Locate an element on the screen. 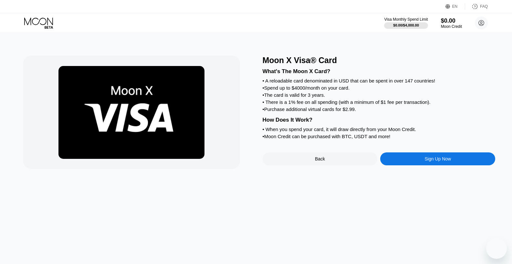  div: $0.00 is located at coordinates (452, 21).